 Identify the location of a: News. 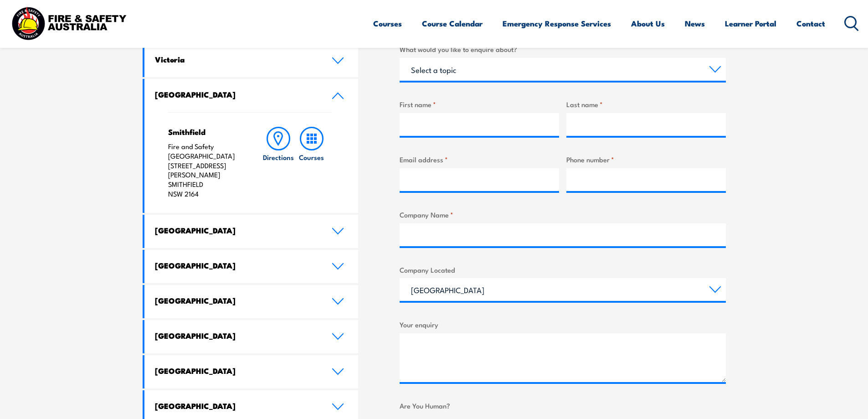
(695, 23).